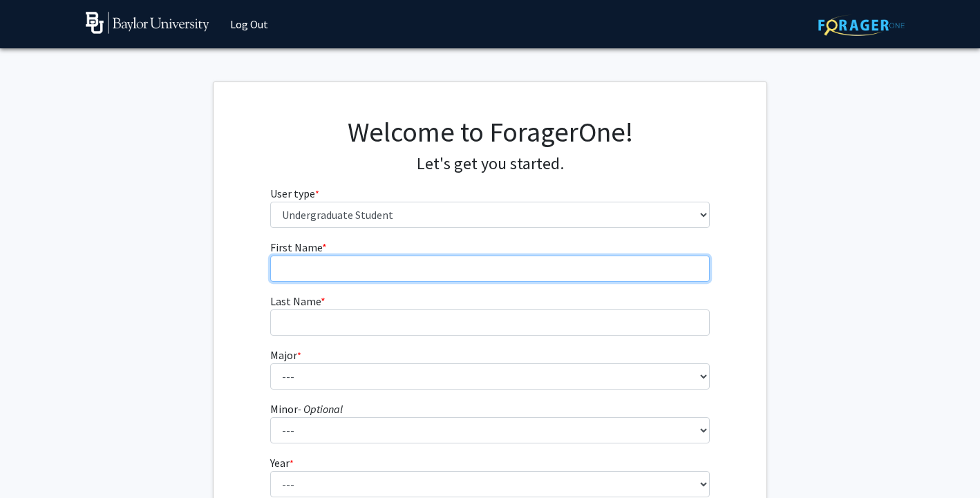 The image size is (980, 498). Describe the element at coordinates (490, 132) in the screenshot. I see `h1: Welcome to ForagerOne!` at that location.